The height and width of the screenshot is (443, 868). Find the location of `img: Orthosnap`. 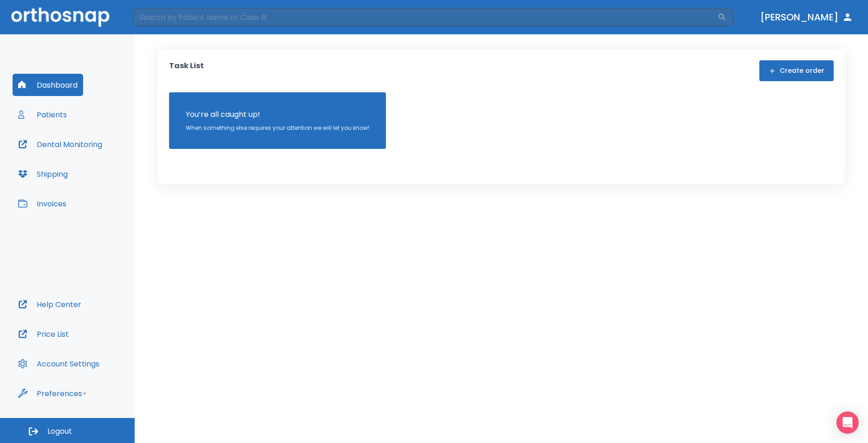

img: Orthosnap is located at coordinates (60, 17).